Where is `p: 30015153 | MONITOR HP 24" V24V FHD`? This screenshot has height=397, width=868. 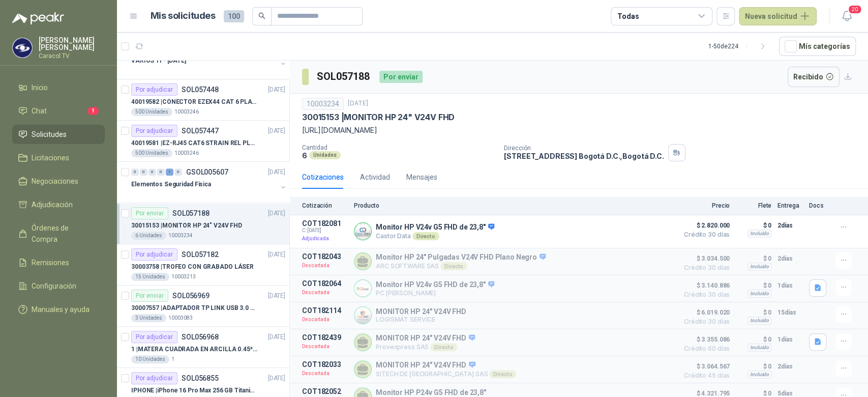
p: 30015153 | MONITOR HP 24" V24V FHD is located at coordinates (378, 117).